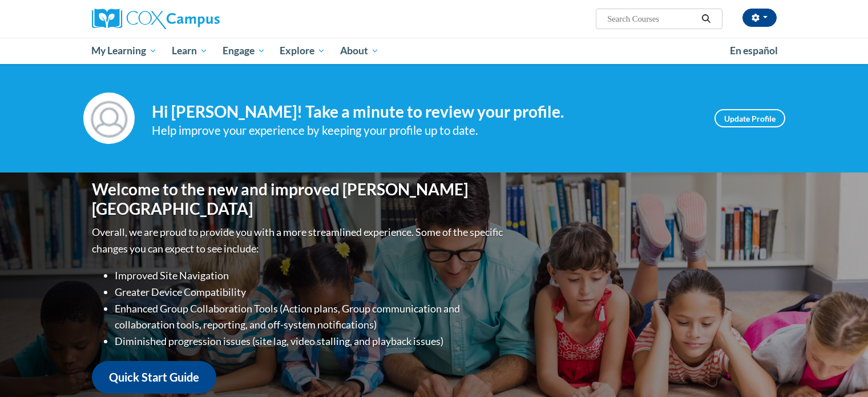 Image resolution: width=868 pixels, height=397 pixels. Describe the element at coordinates (754, 51) in the screenshot. I see `span: En español` at that location.